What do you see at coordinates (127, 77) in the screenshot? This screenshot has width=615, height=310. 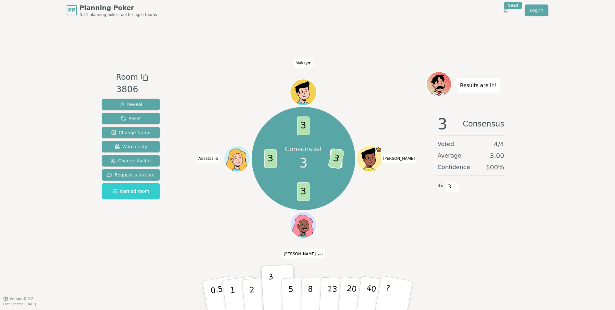 I see `span: Room` at bounding box center [127, 77].